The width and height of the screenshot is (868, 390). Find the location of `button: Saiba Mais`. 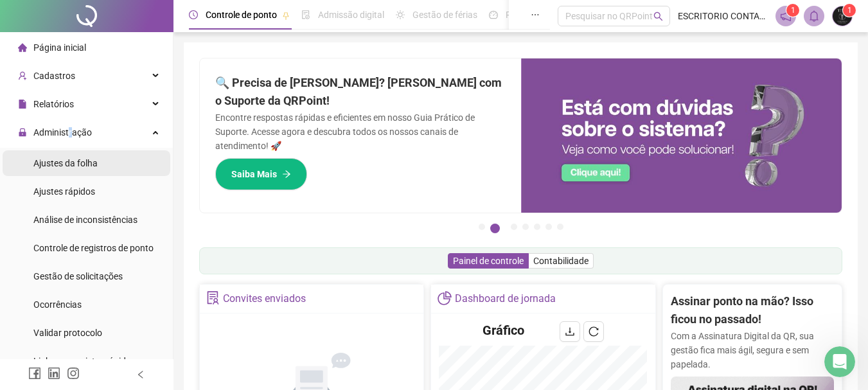

button: Saiba Mais is located at coordinates (261, 174).